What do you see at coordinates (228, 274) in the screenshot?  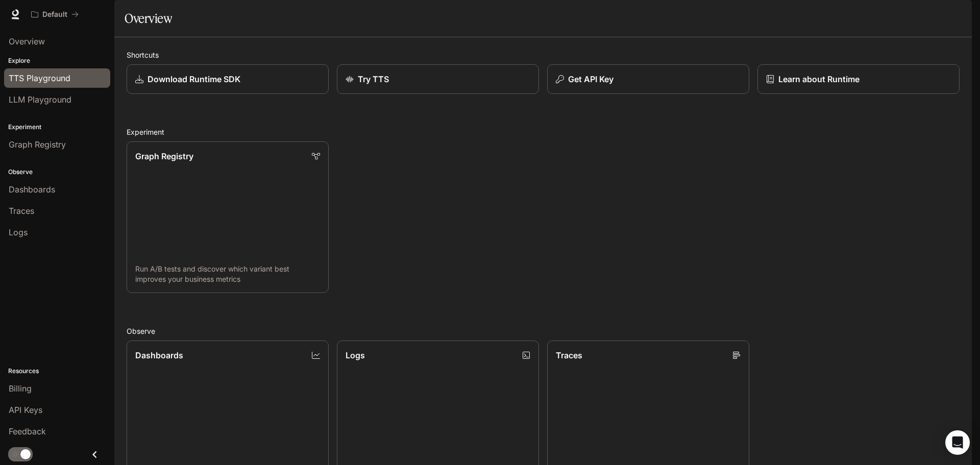 I see `p: Run A/B tests and discover which variant best improves your business metrics` at bounding box center [228, 274].